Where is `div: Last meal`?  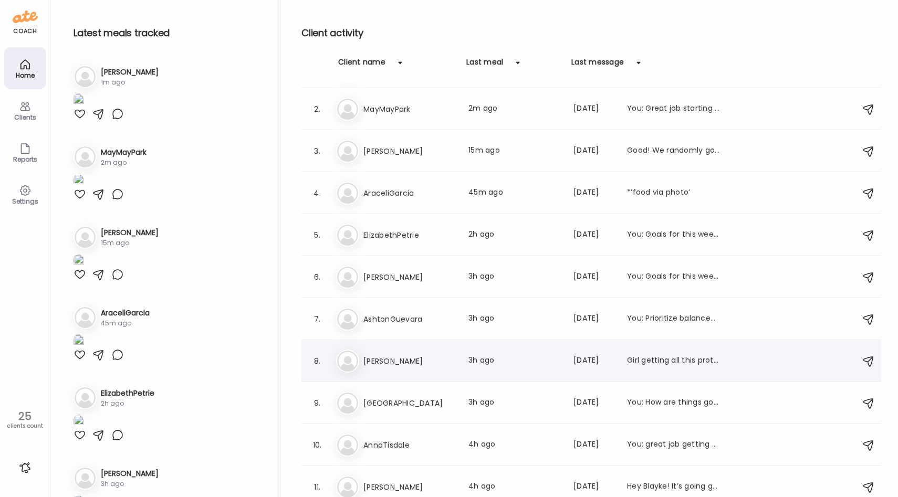 div: Last meal is located at coordinates (485, 65).